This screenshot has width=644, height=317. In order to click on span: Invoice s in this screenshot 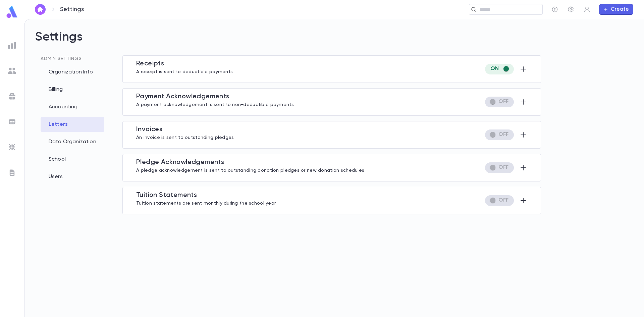, I will do `click(149, 129)`.